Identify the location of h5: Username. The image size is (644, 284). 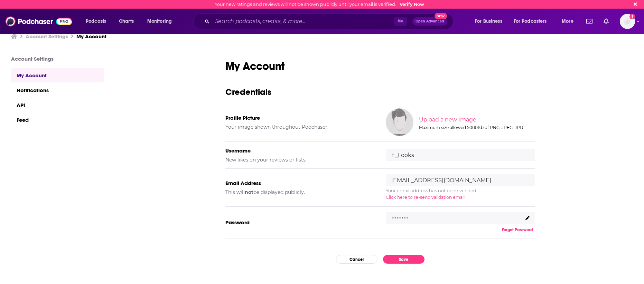
(300, 151).